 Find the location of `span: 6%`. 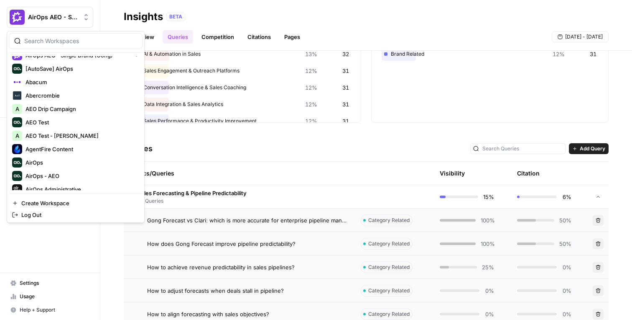

span: 6% is located at coordinates (567, 197).